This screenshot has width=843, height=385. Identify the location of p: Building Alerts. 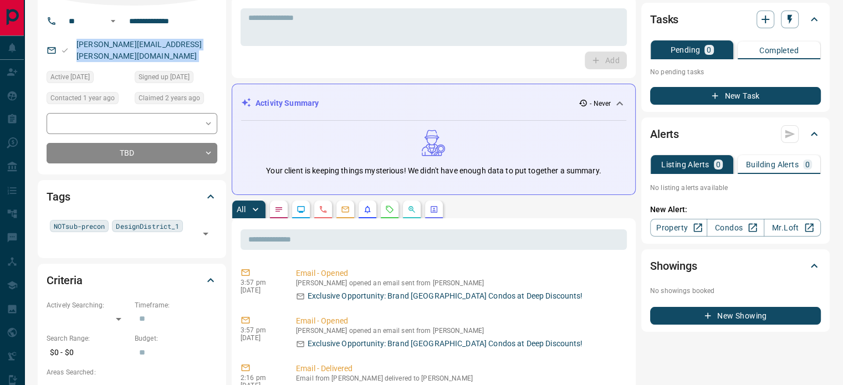
(772, 165).